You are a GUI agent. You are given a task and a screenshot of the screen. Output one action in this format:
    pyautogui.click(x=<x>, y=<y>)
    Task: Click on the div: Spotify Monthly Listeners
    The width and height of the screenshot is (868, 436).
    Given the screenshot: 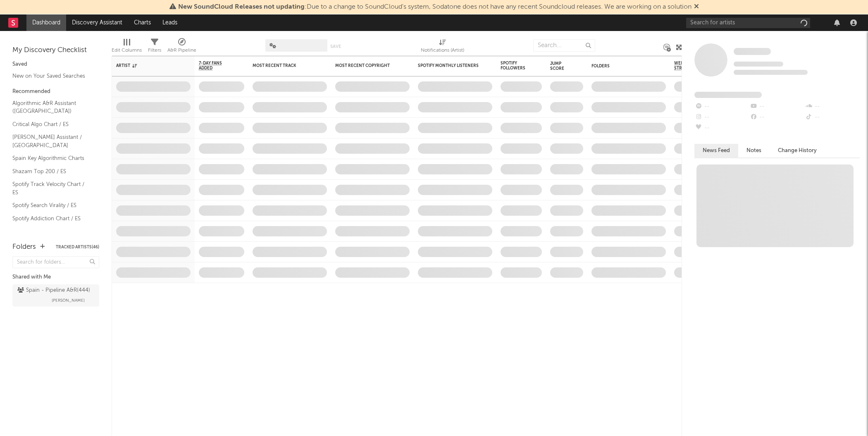 What is the action you would take?
    pyautogui.click(x=449, y=66)
    